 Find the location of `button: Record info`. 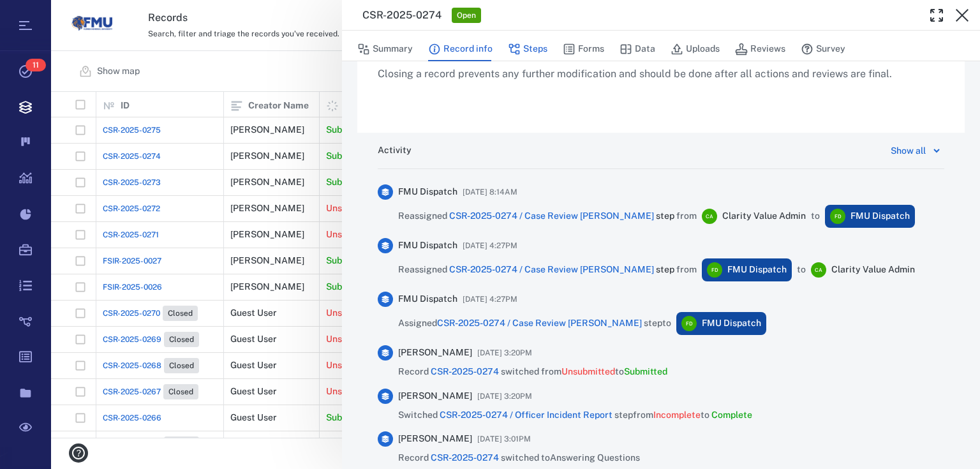

button: Record info is located at coordinates (460, 49).